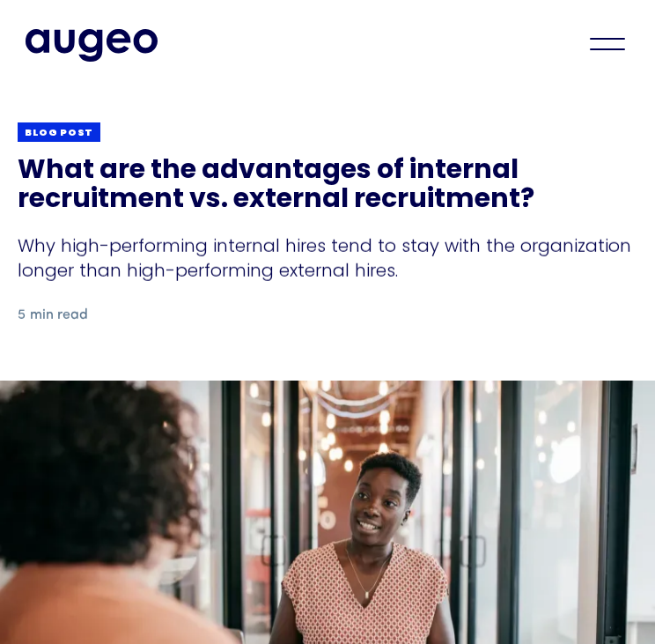 The width and height of the screenshot is (655, 644). Describe the element at coordinates (328, 258) in the screenshot. I see `div: Why high-performing internal hires tend to stay with the organization longer than high-performing...` at that location.